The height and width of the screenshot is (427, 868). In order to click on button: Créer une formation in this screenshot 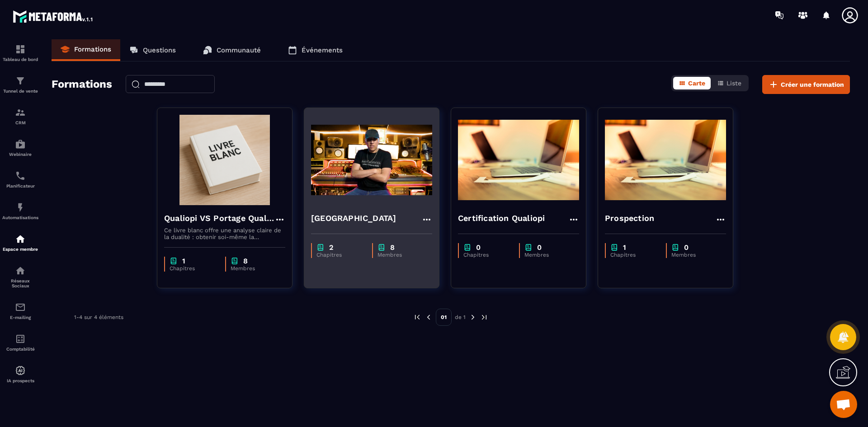, I will do `click(806, 84)`.